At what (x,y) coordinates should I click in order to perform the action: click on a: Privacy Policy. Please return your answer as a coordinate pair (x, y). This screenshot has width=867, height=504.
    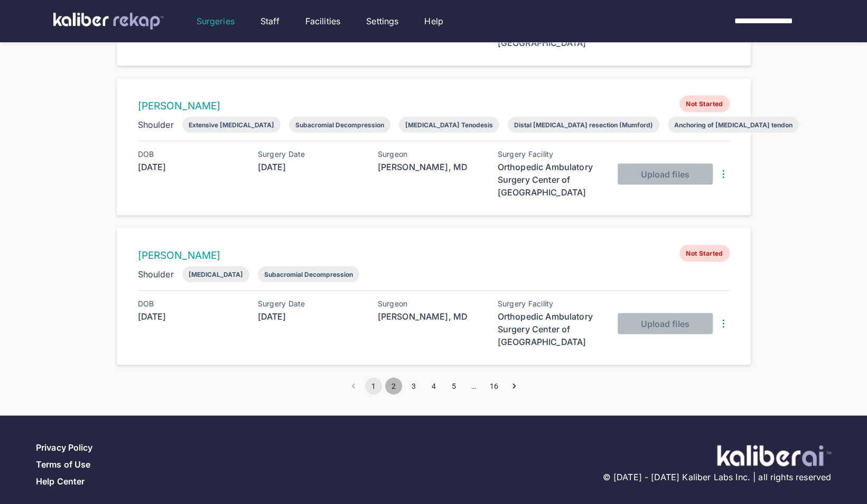
    Looking at the image, I should click on (64, 447).